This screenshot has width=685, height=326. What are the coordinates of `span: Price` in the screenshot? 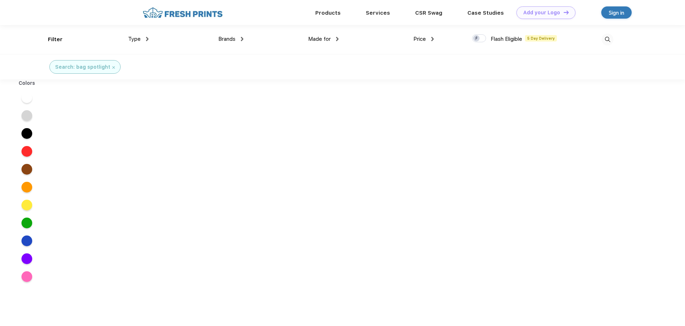 It's located at (420, 39).